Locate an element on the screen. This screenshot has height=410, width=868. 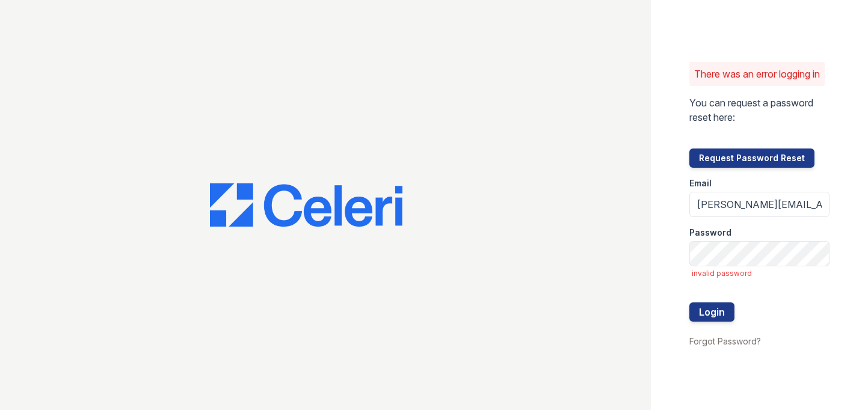
label: Password is located at coordinates (710, 233).